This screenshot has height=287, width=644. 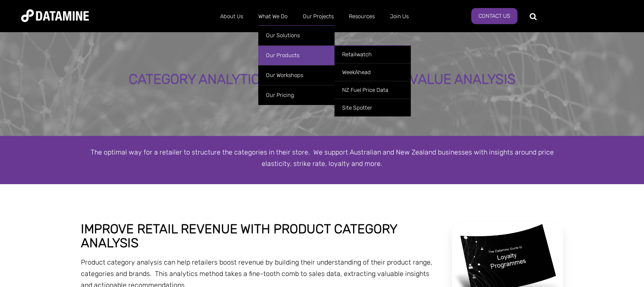 What do you see at coordinates (362, 17) in the screenshot?
I see `a: Resources` at bounding box center [362, 17].